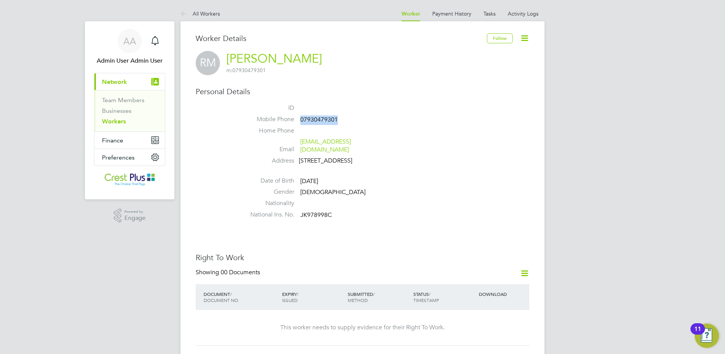 The height and width of the screenshot is (354, 725). What do you see at coordinates (268, 181) in the screenshot?
I see `label: Date of Birth` at bounding box center [268, 181].